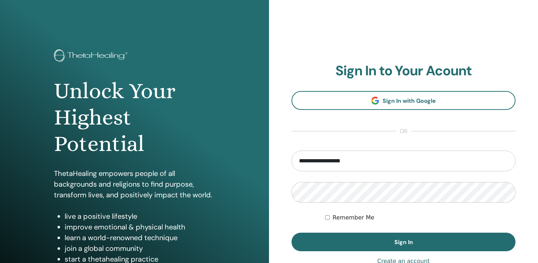 The height and width of the screenshot is (263, 538). Describe the element at coordinates (403, 100) in the screenshot. I see `a: Sign In with Google` at that location.